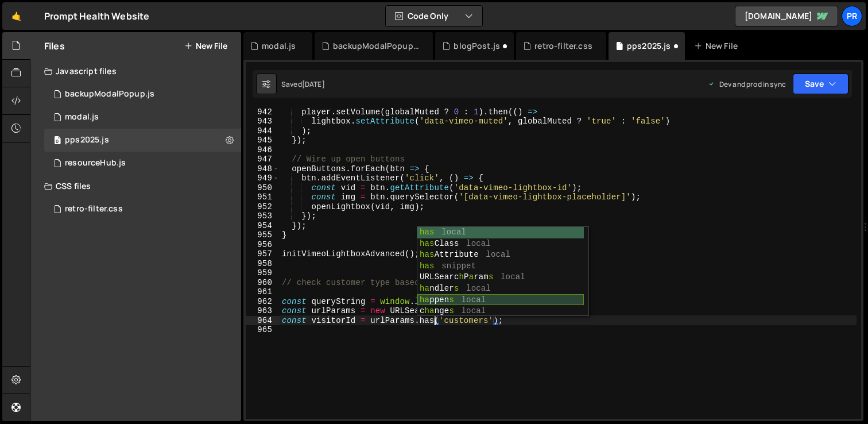 The width and height of the screenshot is (868, 424). Describe the element at coordinates (434, 16) in the screenshot. I see `button: Code Only` at that location.